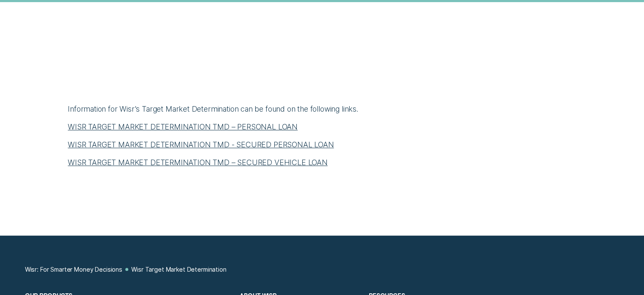 Image resolution: width=644 pixels, height=295 pixels. What do you see at coordinates (322, 109) in the screenshot?
I see `p: Information for Wisr's Target Market Determination can be found on the following links.` at bounding box center [322, 109].